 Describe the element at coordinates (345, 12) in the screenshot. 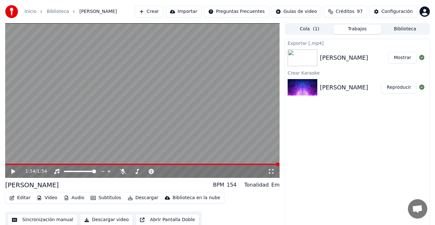

I see `span: Créditos` at that location.